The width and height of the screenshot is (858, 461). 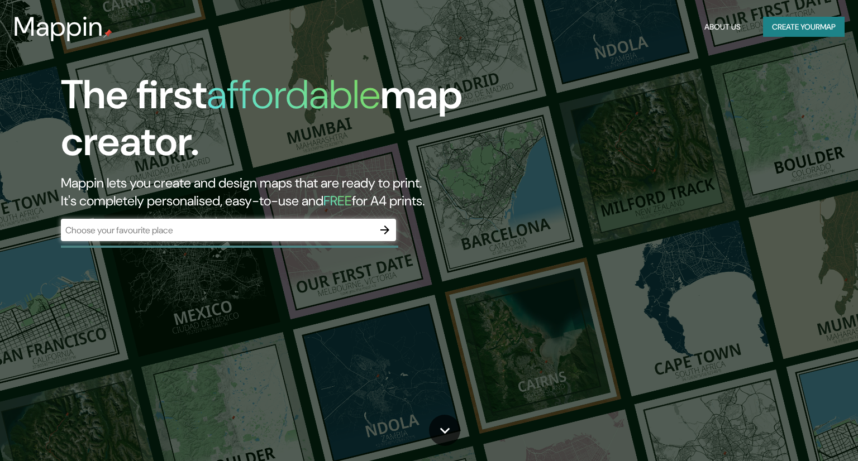 What do you see at coordinates (108, 34) in the screenshot?
I see `img: mappin-pin` at bounding box center [108, 34].